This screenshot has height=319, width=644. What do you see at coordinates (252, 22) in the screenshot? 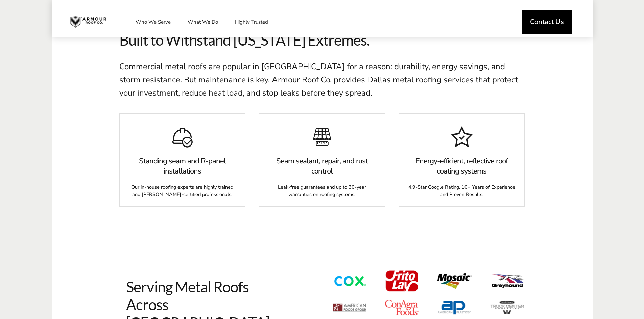
I see `a: Highly Trusted` at bounding box center [252, 22].